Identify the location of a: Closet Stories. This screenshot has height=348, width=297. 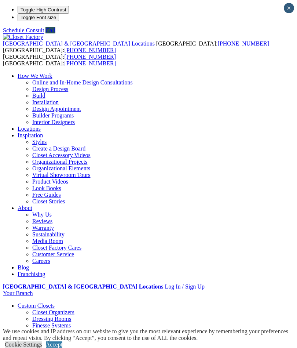
(48, 201).